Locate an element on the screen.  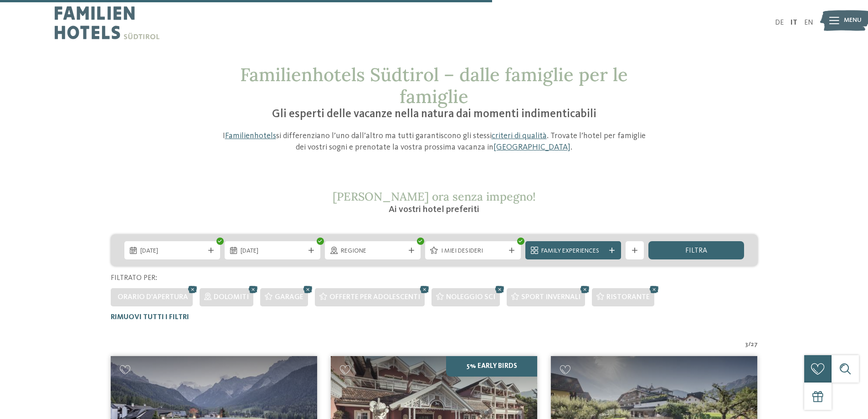
p: I si differenziano l’uno dall’altro ma tutti garantiscono gli stessi . Trovate l’hotel per famigl... is located at coordinates (434, 142).